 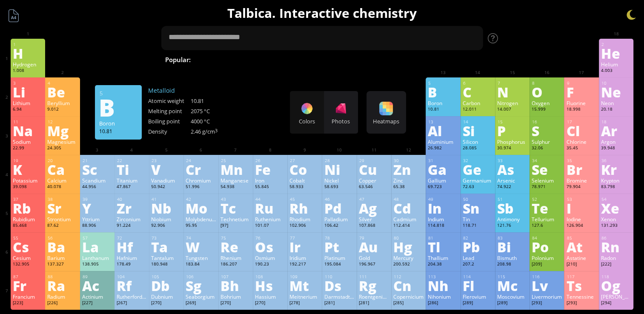 I want to click on div: 95.95, so click(x=200, y=226).